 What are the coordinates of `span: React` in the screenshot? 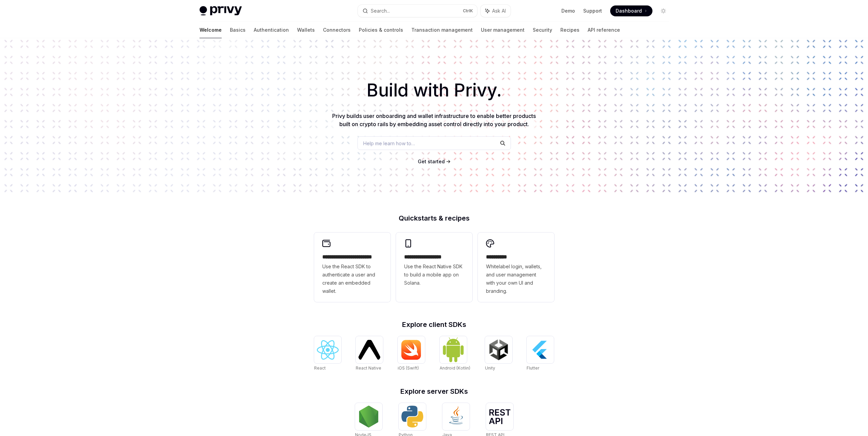 It's located at (320, 367).